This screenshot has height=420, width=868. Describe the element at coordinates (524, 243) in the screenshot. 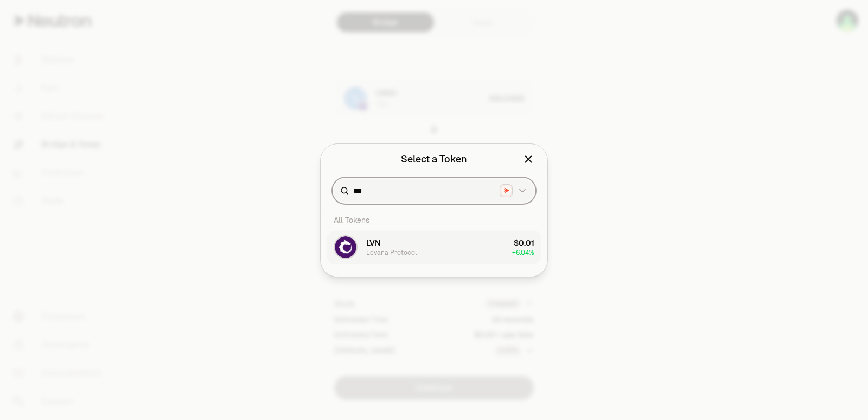

I see `div: $0.01` at that location.